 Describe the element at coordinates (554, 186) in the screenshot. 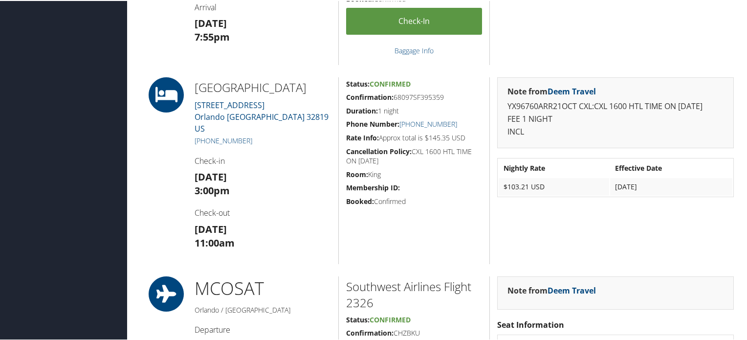

I see `td: $103.21 USD` at that location.